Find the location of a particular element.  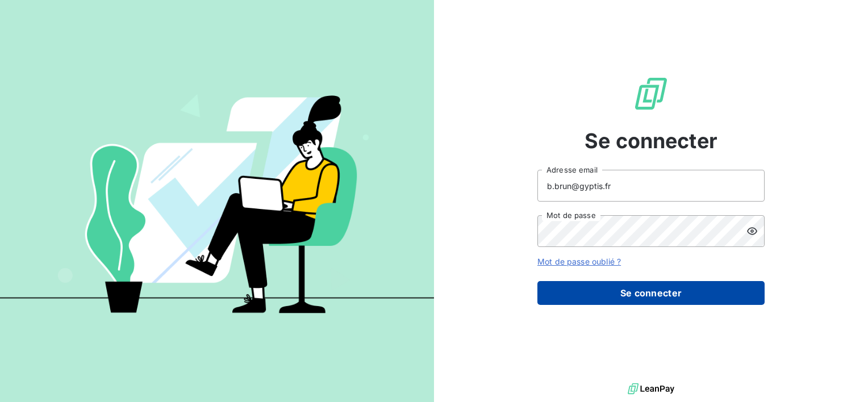

img: logo is located at coordinates (651, 389).